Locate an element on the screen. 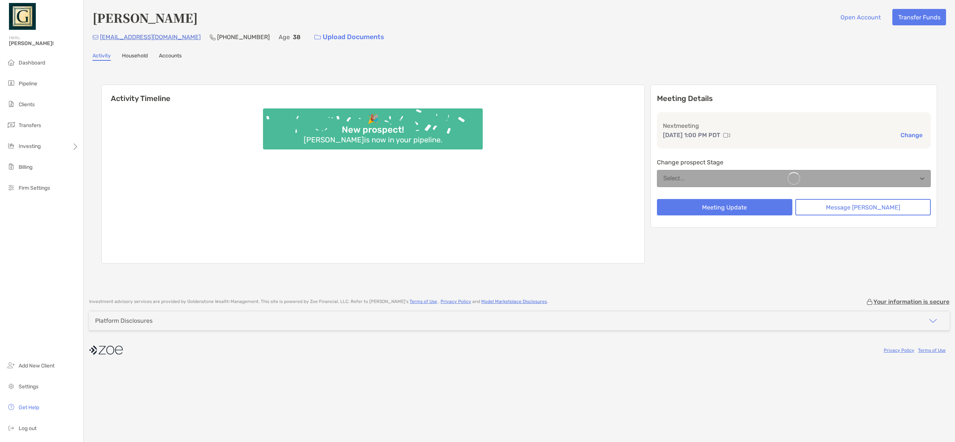 The width and height of the screenshot is (955, 442). p: Meeting Details is located at coordinates (793, 98).